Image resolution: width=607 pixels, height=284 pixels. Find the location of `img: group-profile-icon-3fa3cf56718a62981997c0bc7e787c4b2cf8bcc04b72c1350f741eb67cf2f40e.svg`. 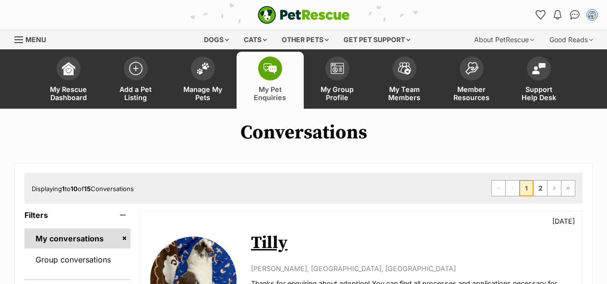

img: group-profile-icon-3fa3cf56718a62981997c0bc7e787c4b2cf8bcc04b72c1350f741eb67cf2f40e.svg is located at coordinates (337, 69).